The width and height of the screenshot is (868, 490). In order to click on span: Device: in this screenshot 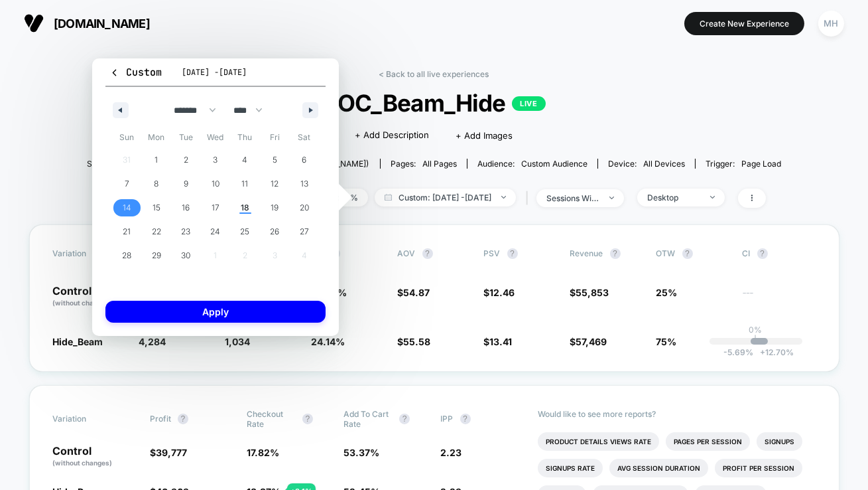, I will do `click(647, 163)`.